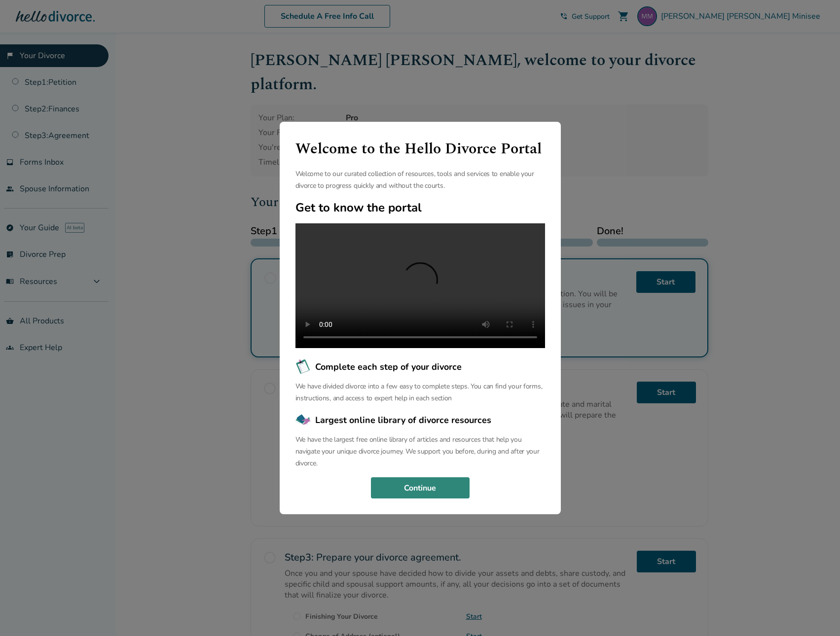 The image size is (840, 636). I want to click on h2: Get to know the portal, so click(420, 207).